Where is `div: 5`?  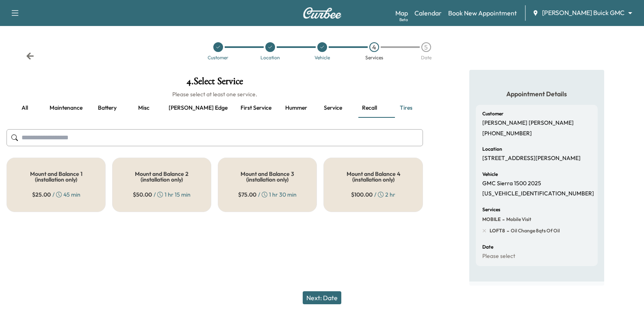
div: 5 is located at coordinates (426, 47).